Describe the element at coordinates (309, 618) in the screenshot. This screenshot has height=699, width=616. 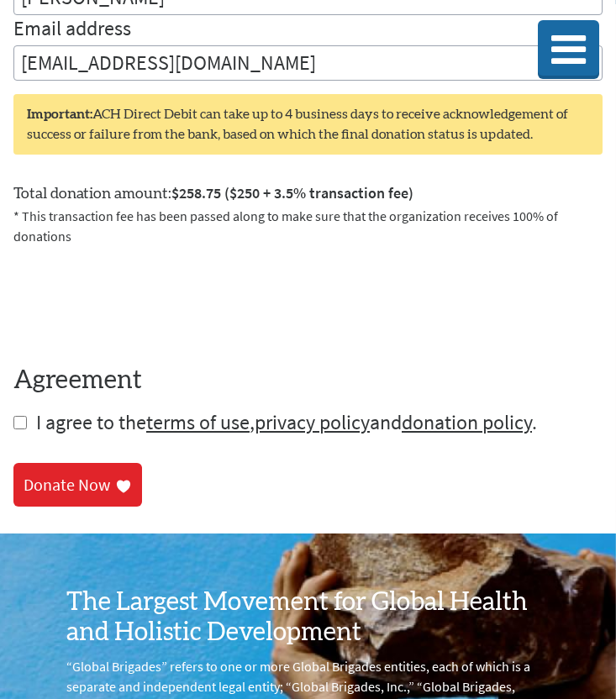
I see `h3: The Largest Movement for Global Health and Holistic Development` at that location.